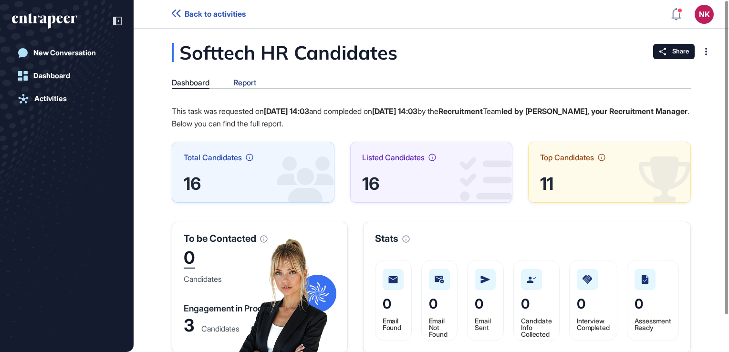 Image resolution: width=729 pixels, height=352 pixels. I want to click on img: candidate-info-collected.0d179624.svg, so click(531, 279).